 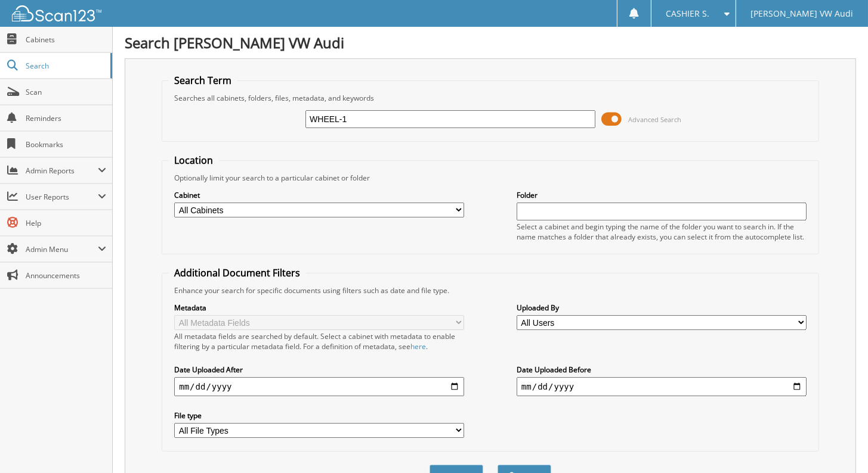 I want to click on span: Admin Menu, so click(x=61, y=249).